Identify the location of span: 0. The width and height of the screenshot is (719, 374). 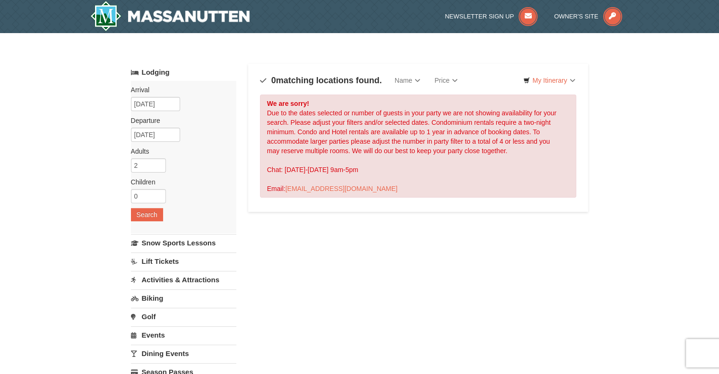
(274, 80).